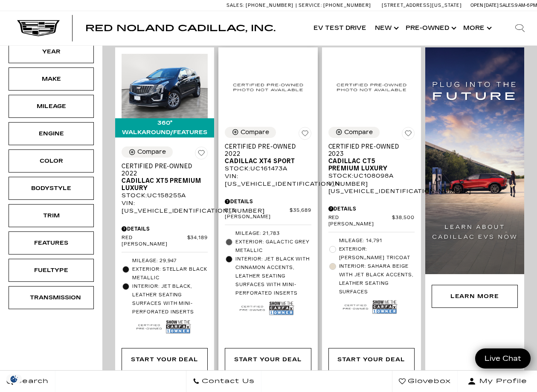 Image resolution: width=537 pixels, height=392 pixels. What do you see at coordinates (268, 169) in the screenshot?
I see `div: Stock : UC161473A` at bounding box center [268, 169].